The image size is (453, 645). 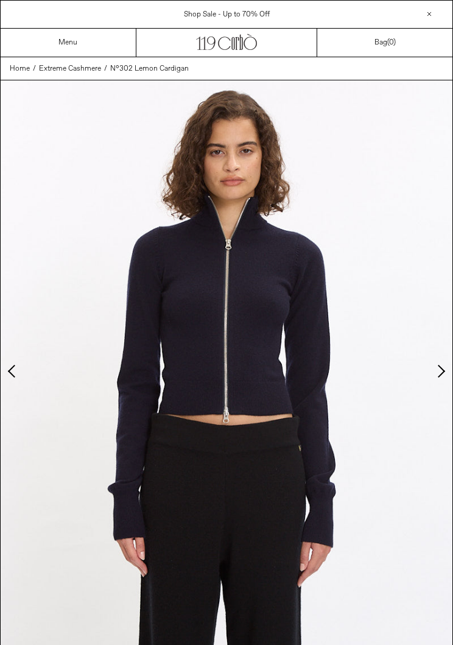 What do you see at coordinates (20, 69) in the screenshot?
I see `a: Home` at bounding box center [20, 69].